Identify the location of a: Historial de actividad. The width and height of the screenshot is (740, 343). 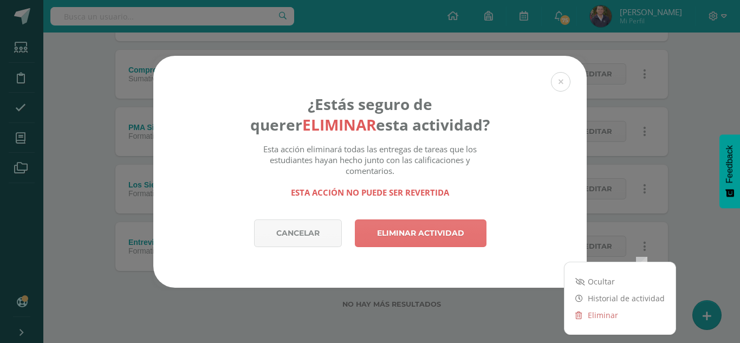
(620, 298).